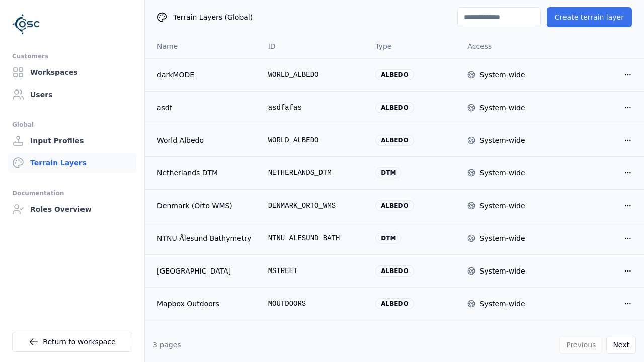 The image size is (644, 362). I want to click on div: Netherlands DTM, so click(204, 173).